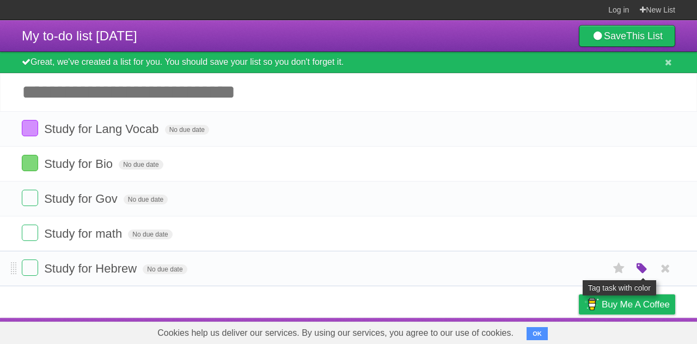 This screenshot has height=344, width=697. What do you see at coordinates (619, 268) in the screenshot?
I see `label: Star task` at bounding box center [619, 268].